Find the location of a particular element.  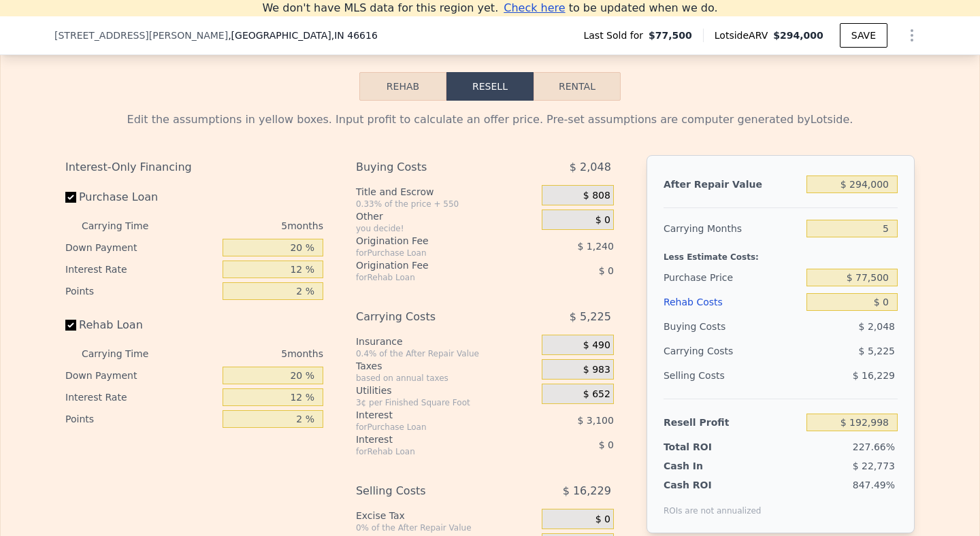

span: $ 983 is located at coordinates (597, 370).